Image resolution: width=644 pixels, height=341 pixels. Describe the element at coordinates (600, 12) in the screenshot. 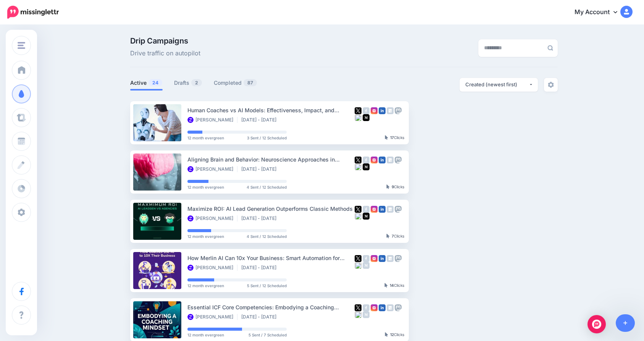

I see `a: My Account` at that location.